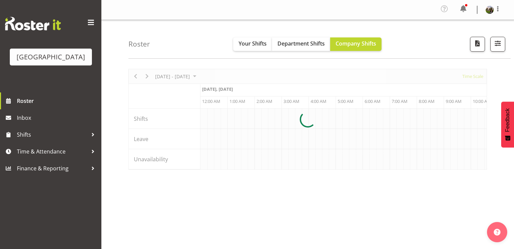 The width and height of the screenshot is (514, 249). Describe the element at coordinates (33, 24) in the screenshot. I see `img: Rosterit website logo` at that location.